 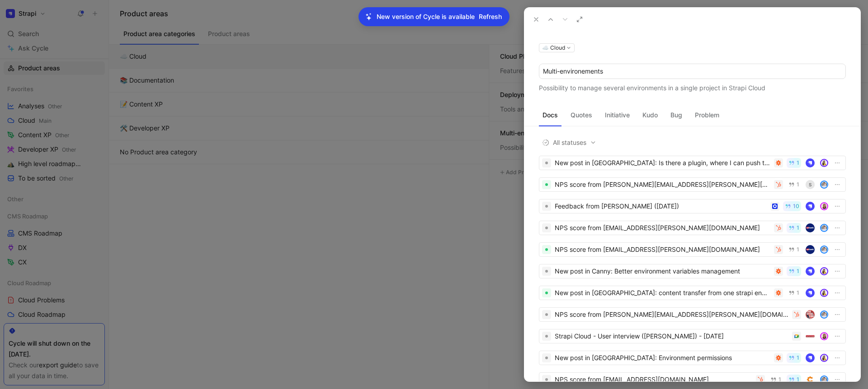 I want to click on p: New version of Cycle is available, so click(x=425, y=16).